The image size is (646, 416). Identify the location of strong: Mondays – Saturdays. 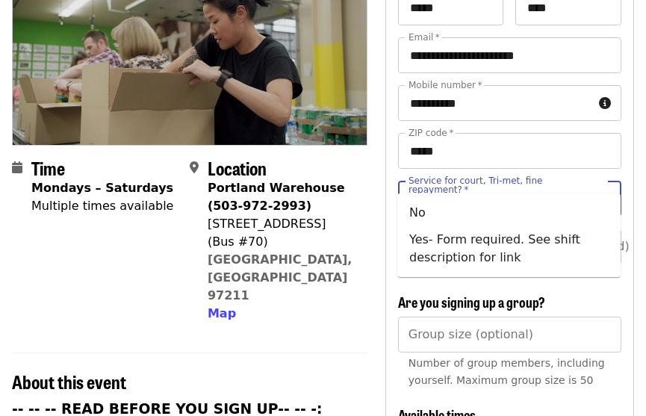
(102, 187).